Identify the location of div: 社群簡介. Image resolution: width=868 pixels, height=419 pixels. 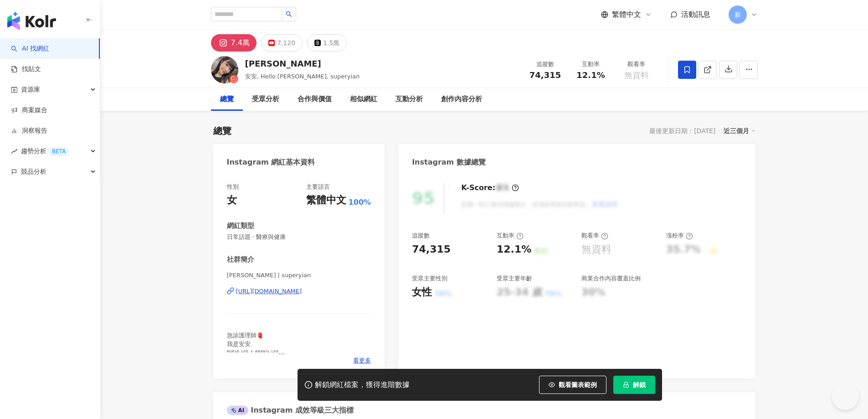
(241, 260).